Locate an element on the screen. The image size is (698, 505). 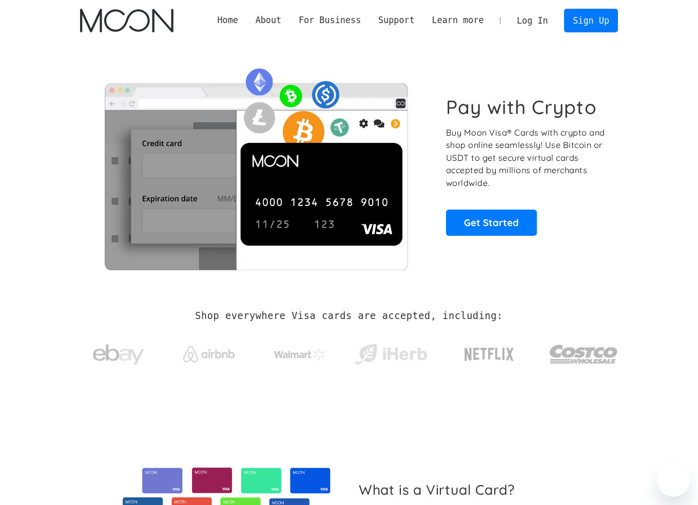
img: Airbnb is located at coordinates (209, 354).